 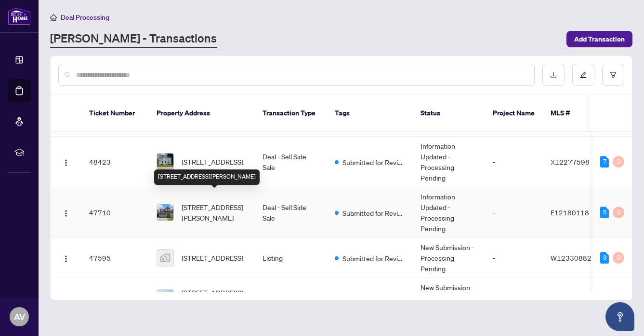 What do you see at coordinates (620, 317) in the screenshot?
I see `button: Open asap` at bounding box center [620, 317].